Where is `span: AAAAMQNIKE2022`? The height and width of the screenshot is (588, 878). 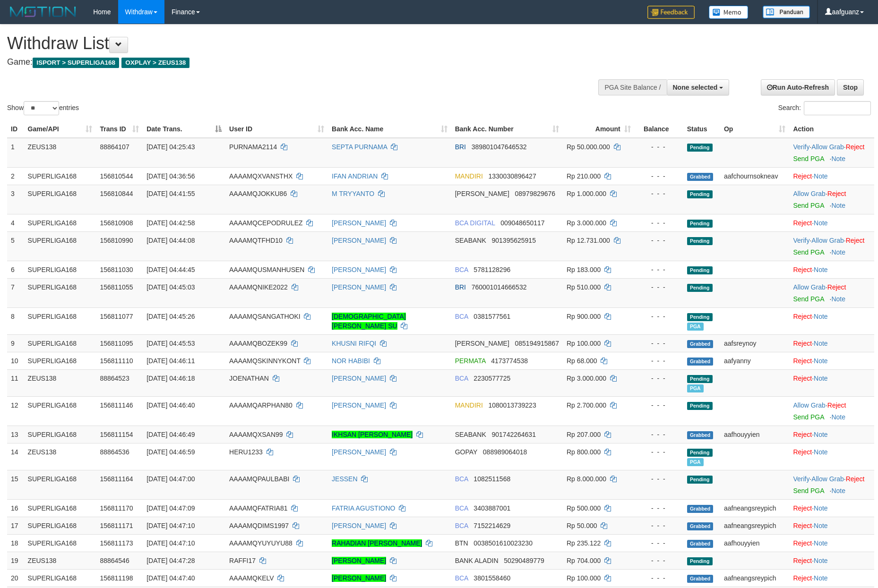 span: AAAAMQNIKE2022 is located at coordinates (259, 287).